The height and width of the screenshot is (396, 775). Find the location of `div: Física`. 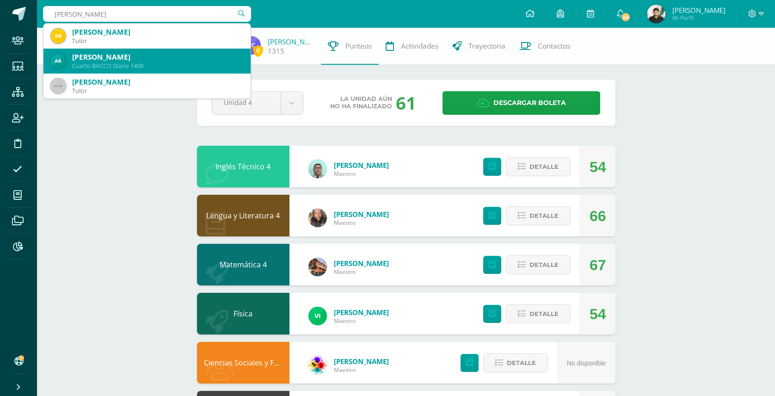

div: Física is located at coordinates (243, 313).